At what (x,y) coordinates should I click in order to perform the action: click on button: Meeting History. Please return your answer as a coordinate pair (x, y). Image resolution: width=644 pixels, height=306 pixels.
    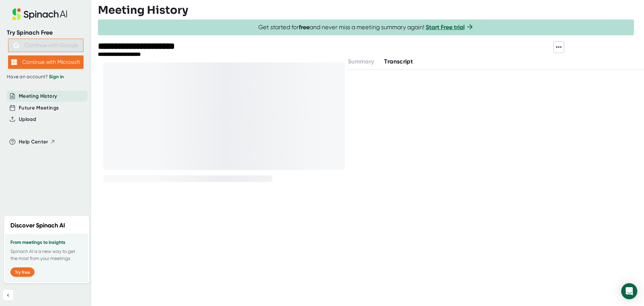
    Looking at the image, I should click on (38, 96).